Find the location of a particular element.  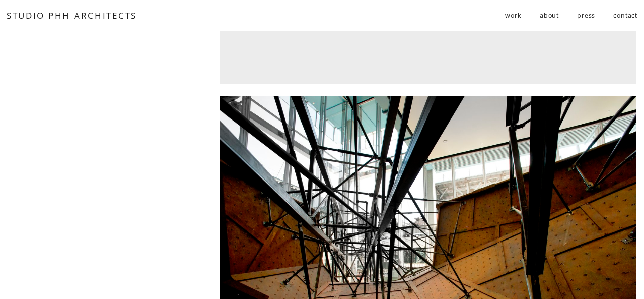

span: work is located at coordinates (513, 15).